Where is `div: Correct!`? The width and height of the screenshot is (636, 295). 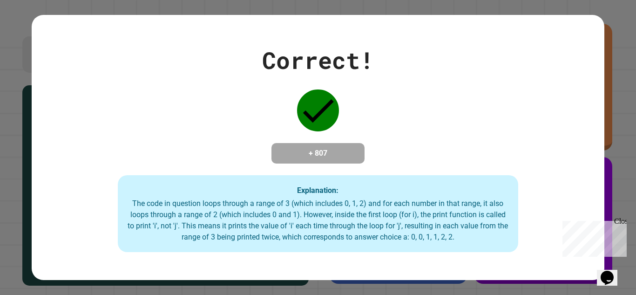 div: Correct! is located at coordinates (318, 60).